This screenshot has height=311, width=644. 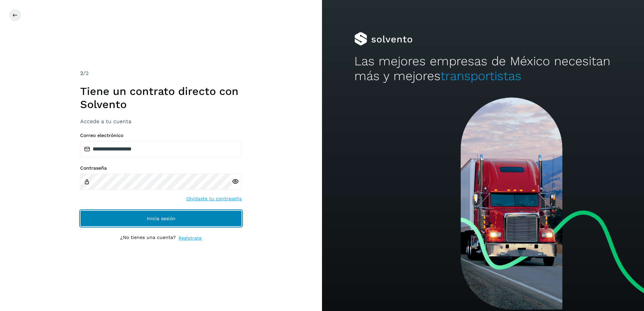 What do you see at coordinates (161, 218) in the screenshot?
I see `button: Inicia sesión` at bounding box center [161, 218].